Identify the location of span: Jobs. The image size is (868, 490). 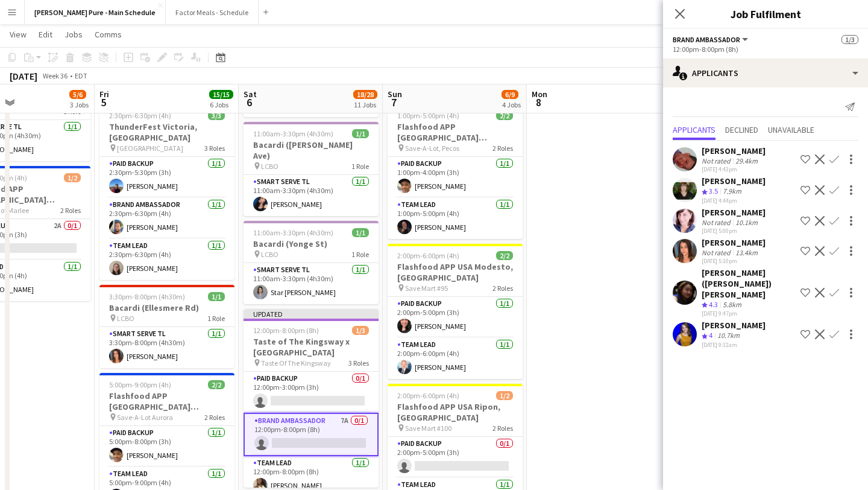
(73, 35).